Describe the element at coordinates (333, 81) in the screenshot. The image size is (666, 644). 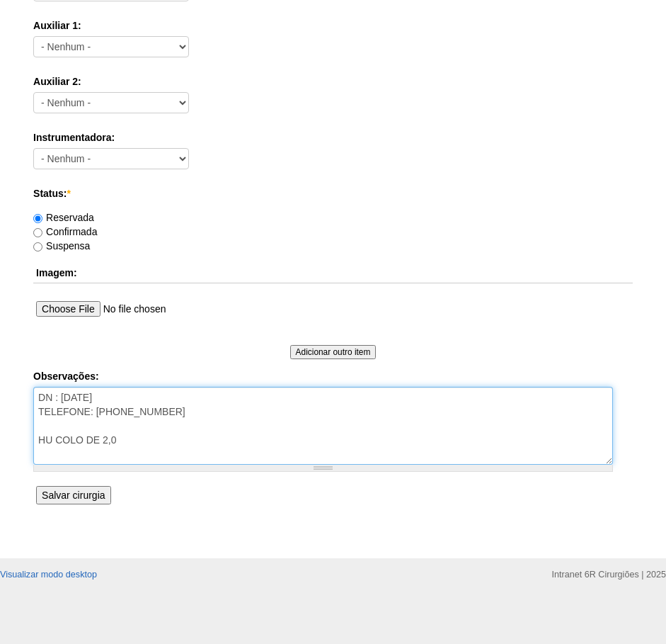
I see `label: Auxiliar 2:` at that location.